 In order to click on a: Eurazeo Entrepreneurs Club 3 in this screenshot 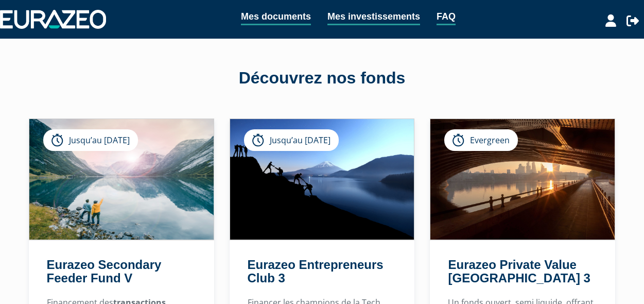, I will do `click(316, 271)`.